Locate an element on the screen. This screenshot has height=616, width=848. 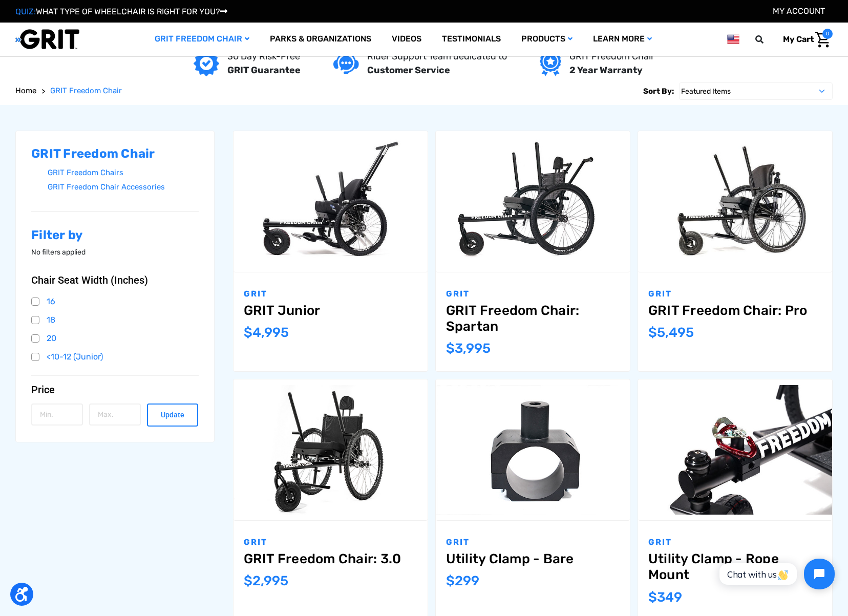
img: GRIT Freedom Chair Pro: the Pro model shown including contoured Invacare Matrx seatback, Spinergy... is located at coordinates (735, 201).